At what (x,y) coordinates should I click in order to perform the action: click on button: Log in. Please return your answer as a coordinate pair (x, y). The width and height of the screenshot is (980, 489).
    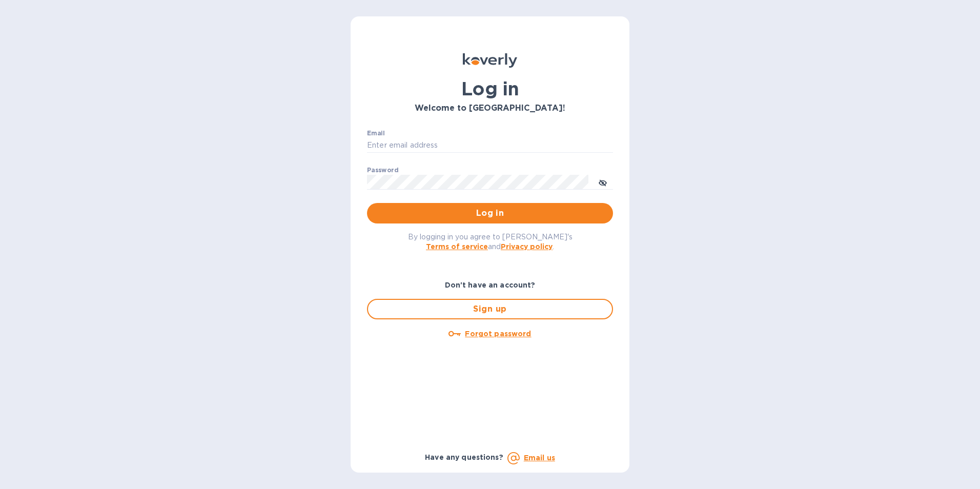
    Looking at the image, I should click on (490, 213).